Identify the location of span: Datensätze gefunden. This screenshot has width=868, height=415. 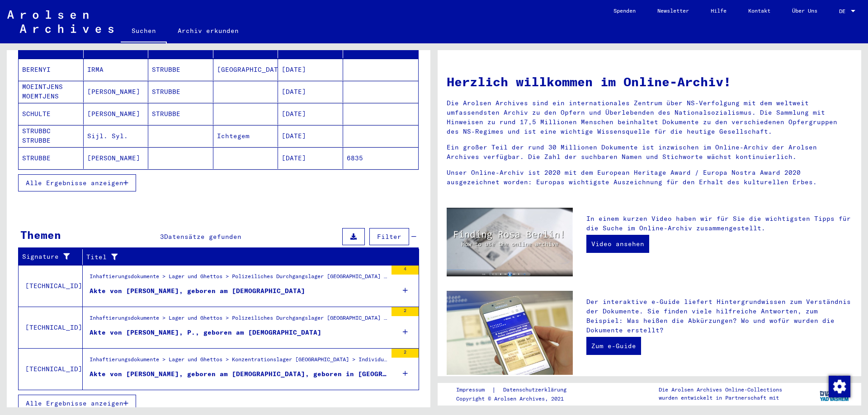
(203, 237).